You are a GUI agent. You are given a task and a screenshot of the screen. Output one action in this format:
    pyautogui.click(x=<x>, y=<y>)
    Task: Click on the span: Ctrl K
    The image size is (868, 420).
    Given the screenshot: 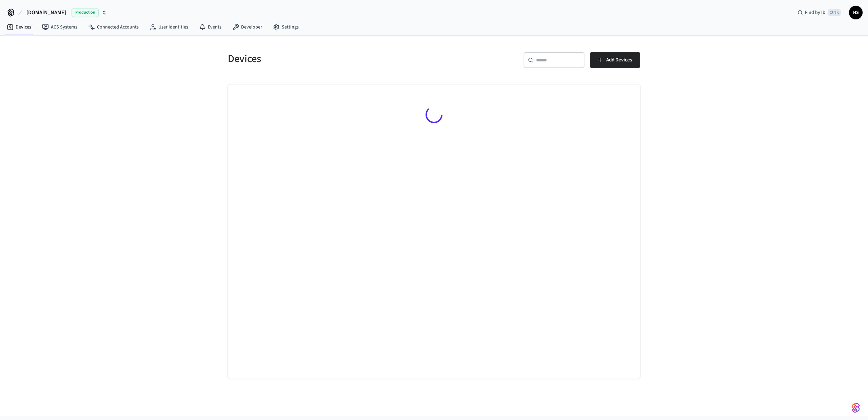 What is the action you would take?
    pyautogui.click(x=834, y=12)
    